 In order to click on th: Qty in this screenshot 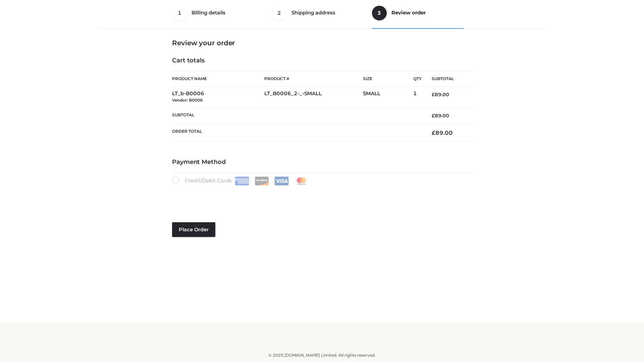, I will do `click(418, 79)`.